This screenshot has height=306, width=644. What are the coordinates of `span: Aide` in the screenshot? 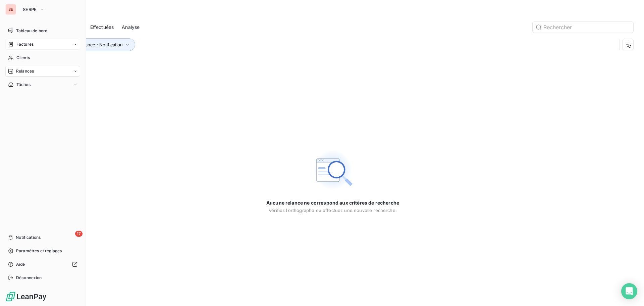 It's located at (21, 264).